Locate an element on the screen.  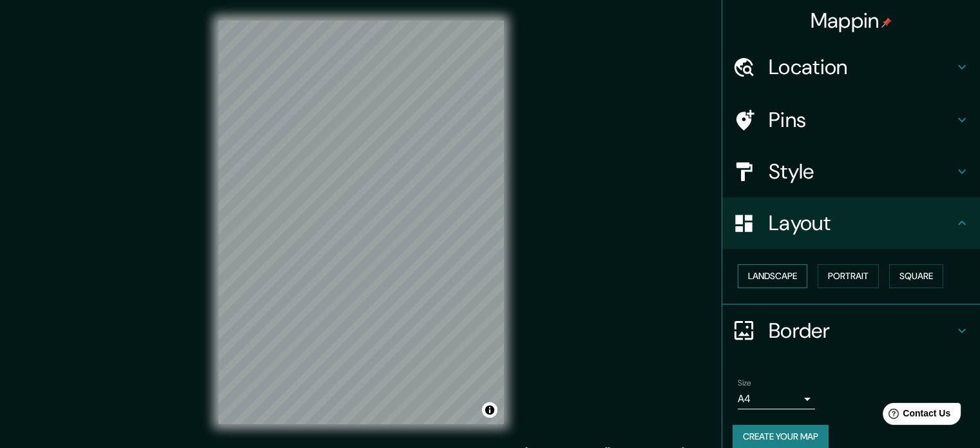
button: Portrait is located at coordinates (848, 276).